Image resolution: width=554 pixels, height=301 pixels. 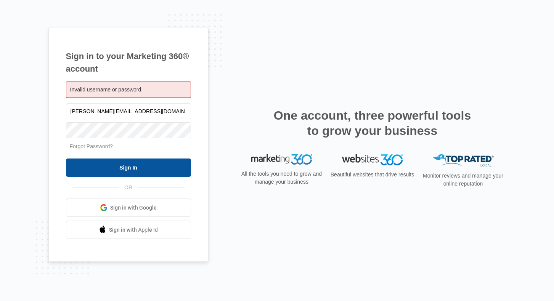 I want to click on img: Top Rated Local, so click(x=463, y=161).